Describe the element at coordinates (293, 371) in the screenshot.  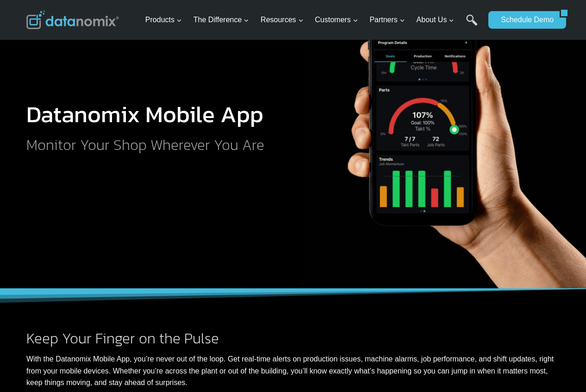
I see `p: With the Datanomix Mobile App, you’re never out of the loop. Get real-time alerts on production i...` at that location.